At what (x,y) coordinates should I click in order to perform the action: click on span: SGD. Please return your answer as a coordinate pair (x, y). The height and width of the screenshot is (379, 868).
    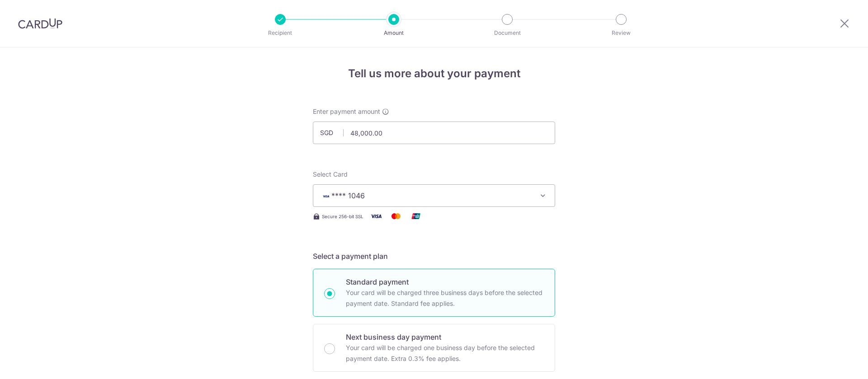
    Looking at the image, I should click on (332, 133).